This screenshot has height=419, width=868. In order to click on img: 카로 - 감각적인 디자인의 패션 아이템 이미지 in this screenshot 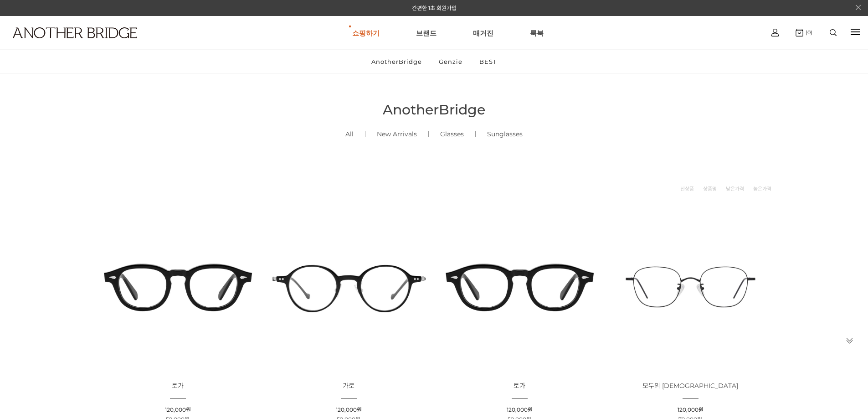, I will do `click(348, 287)`.